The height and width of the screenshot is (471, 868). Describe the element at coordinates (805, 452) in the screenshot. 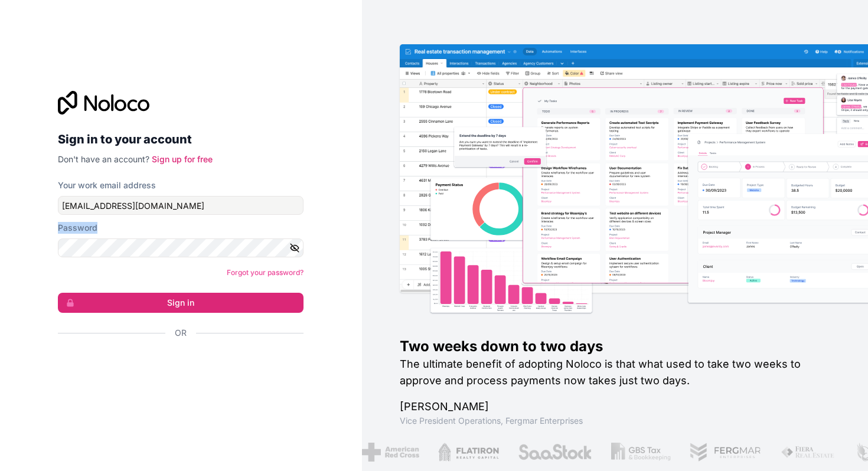

I see `img: /assets/fiera-fwj2N5v4.png` at that location.